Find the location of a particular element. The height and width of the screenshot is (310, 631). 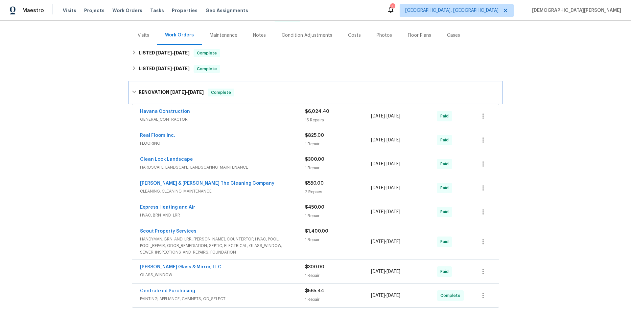

a: Express Heating and Air is located at coordinates (168, 208).